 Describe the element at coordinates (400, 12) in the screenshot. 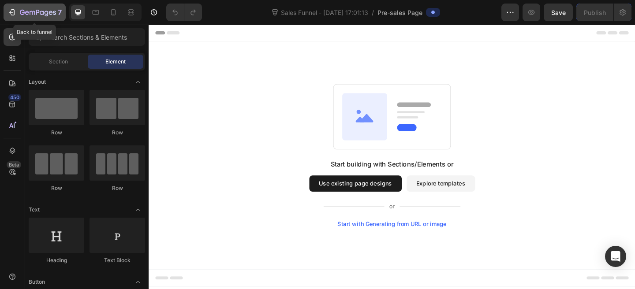

I see `span: Pre-sales Page` at that location.